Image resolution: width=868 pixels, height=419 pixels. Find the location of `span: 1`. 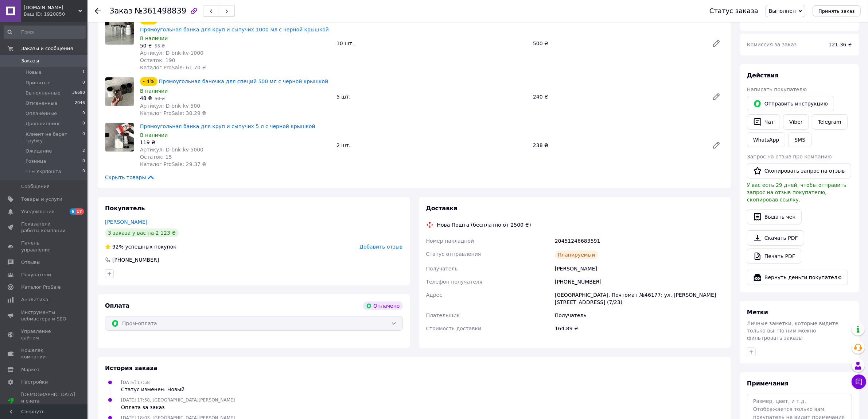

span: 1 is located at coordinates (83, 72).